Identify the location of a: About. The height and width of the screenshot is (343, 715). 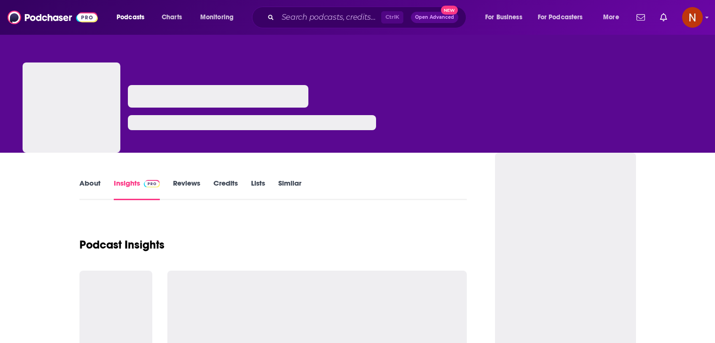
(90, 189).